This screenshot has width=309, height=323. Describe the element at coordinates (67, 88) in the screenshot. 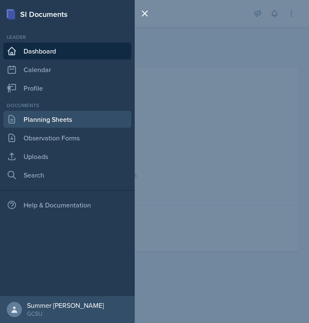

I see `a: Profile` at that location.